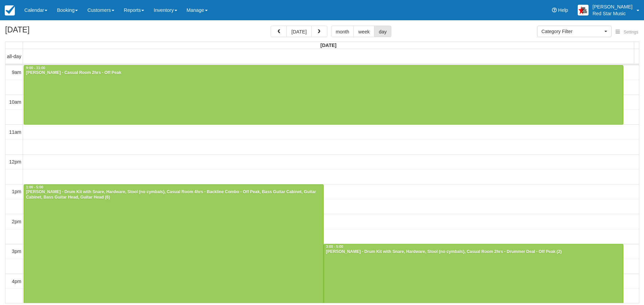 Image resolution: width=644 pixels, height=305 pixels. What do you see at coordinates (626, 32) in the screenshot?
I see `button: Settings` at bounding box center [626, 32].